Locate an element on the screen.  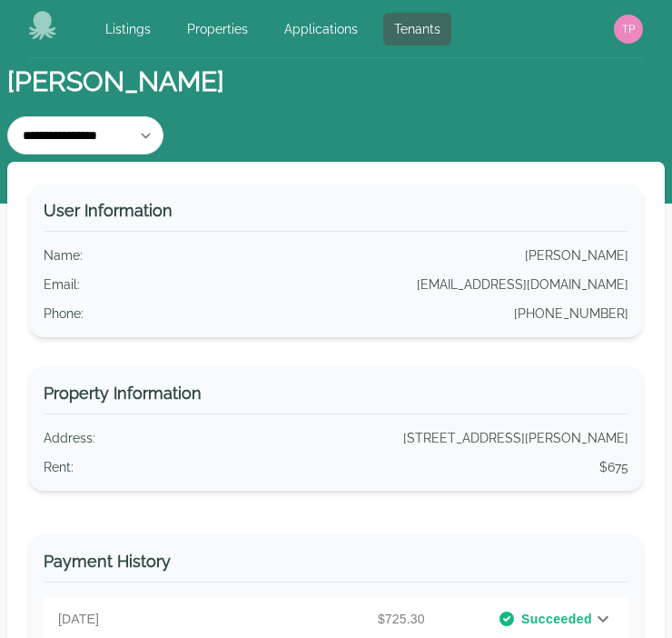
p: $725.30 is located at coordinates (338, 618).